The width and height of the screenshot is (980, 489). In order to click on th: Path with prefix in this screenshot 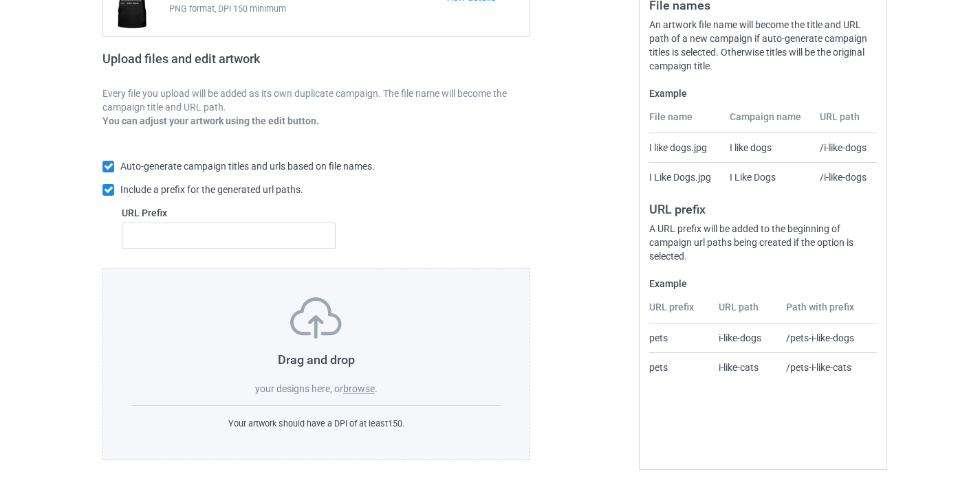, I will do `click(827, 312)`.